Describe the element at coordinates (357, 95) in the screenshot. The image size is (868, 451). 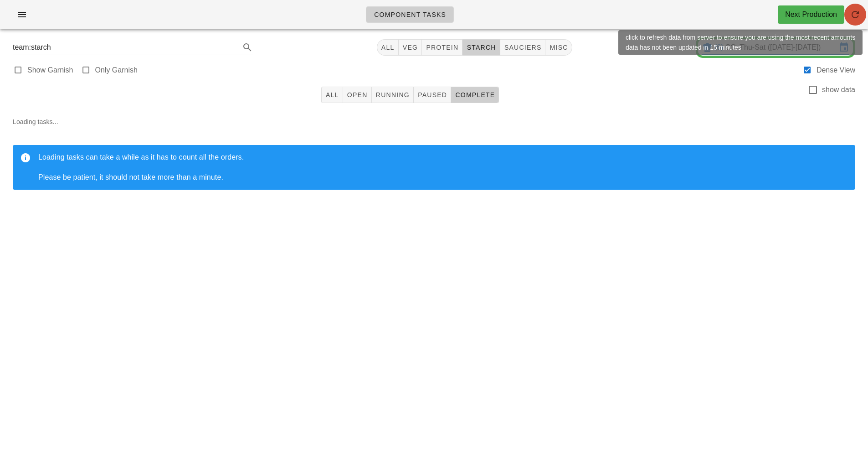
I see `button: Open` at that location.